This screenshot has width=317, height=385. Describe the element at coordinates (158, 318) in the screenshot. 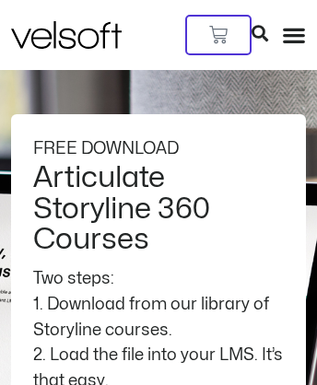

I see `div: 1. Download from our library of Storyline courses.` at that location.